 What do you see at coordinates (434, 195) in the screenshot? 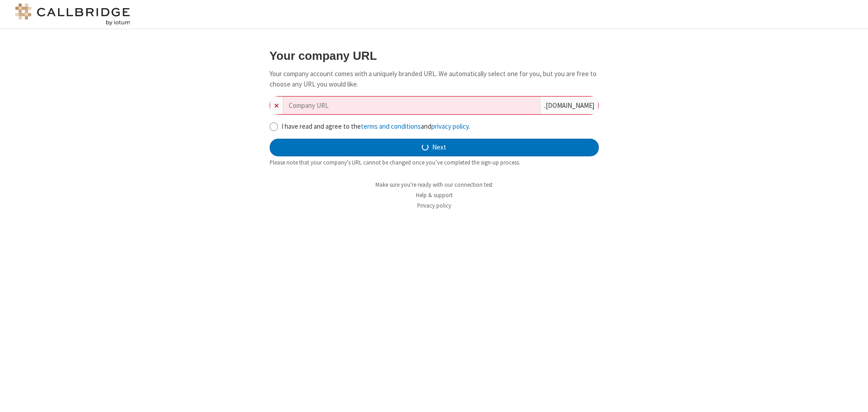
I see `a: Help & support` at bounding box center [434, 195].